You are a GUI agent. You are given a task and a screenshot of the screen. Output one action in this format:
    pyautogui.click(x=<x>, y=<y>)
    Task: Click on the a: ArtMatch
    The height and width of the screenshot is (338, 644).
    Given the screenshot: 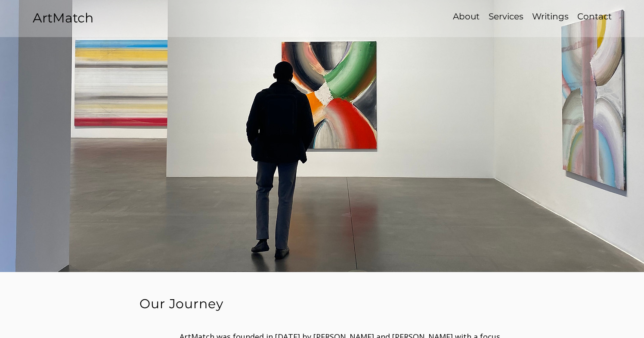 What is the action you would take?
    pyautogui.click(x=63, y=18)
    